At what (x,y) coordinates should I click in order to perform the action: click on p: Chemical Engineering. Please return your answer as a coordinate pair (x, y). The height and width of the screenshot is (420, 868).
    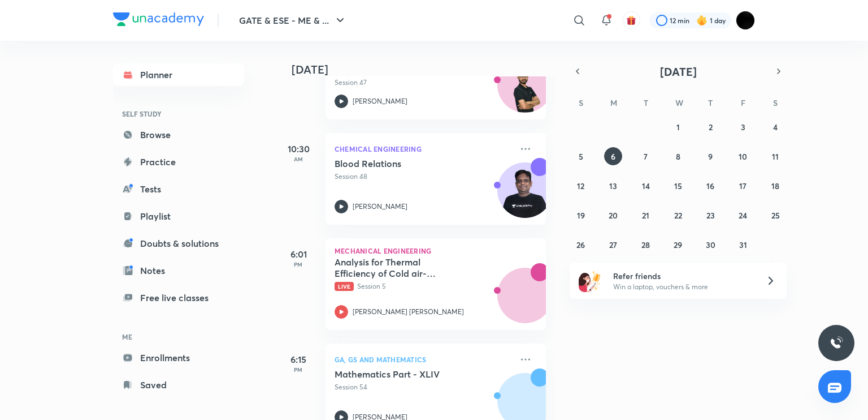
    Looking at the image, I should click on (423, 149).